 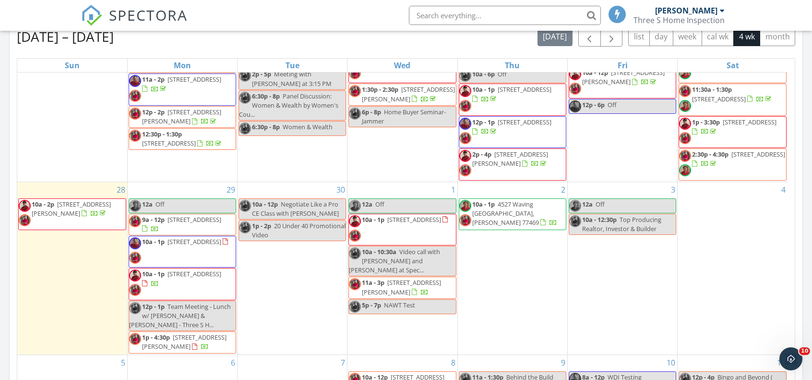 I want to click on span: 11a - 2p, so click(x=153, y=79).